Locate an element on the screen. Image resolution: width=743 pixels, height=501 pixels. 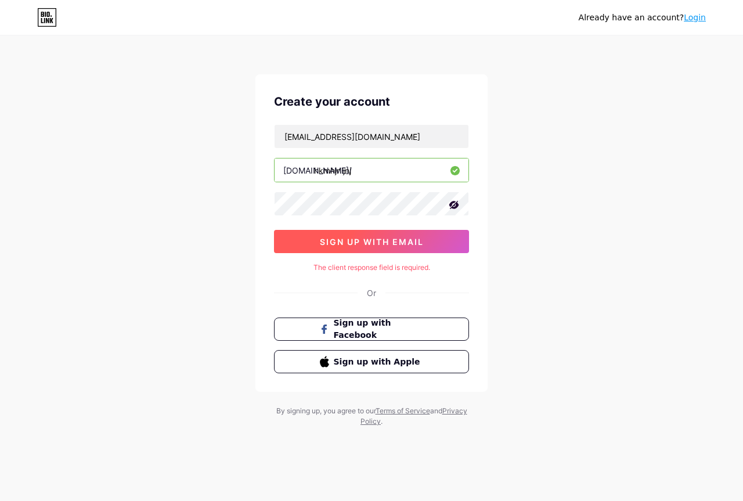
button: Sign up with Facebook is located at coordinates (372, 329).